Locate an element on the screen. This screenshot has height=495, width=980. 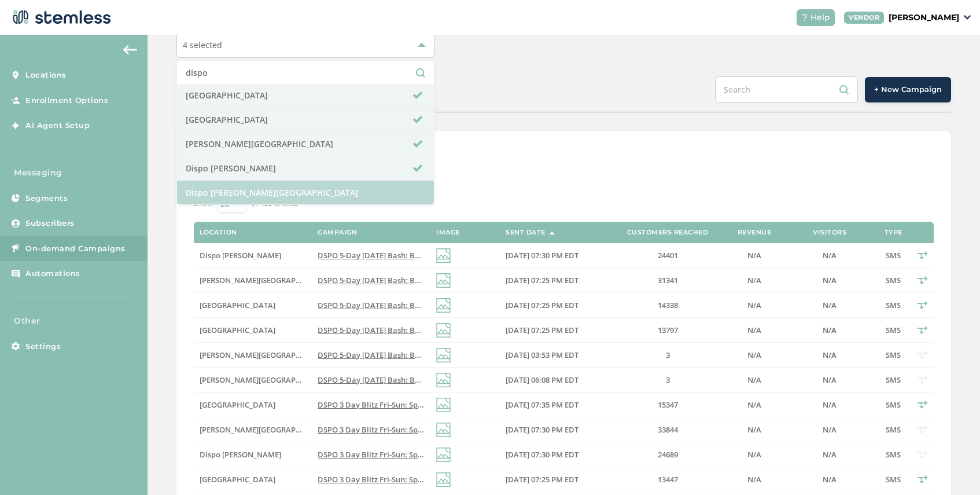
input: Search is located at coordinates (305, 73).